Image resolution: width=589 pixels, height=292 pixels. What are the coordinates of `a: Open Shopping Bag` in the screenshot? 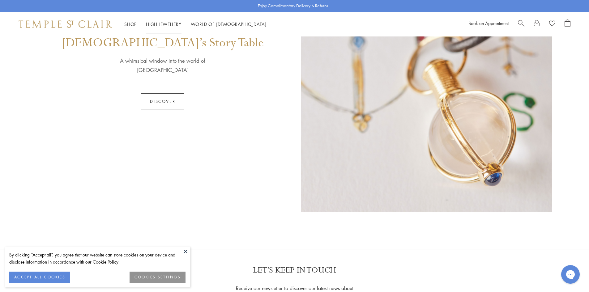 It's located at (568, 24).